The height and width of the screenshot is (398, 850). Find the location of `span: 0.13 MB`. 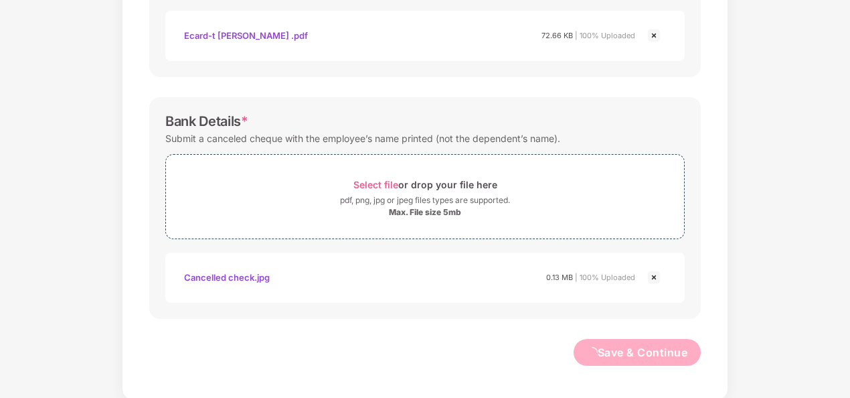

span: 0.13 MB is located at coordinates (560, 277).